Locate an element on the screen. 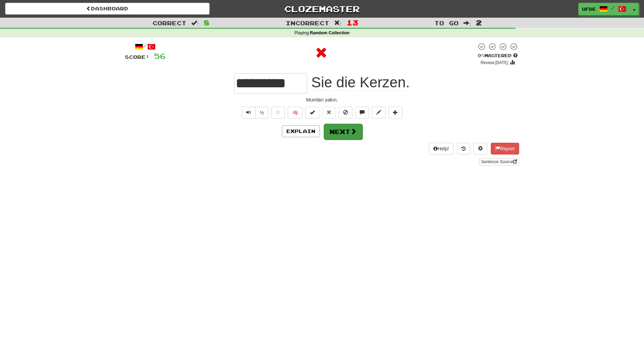 The width and height of the screenshot is (644, 352). a: Sentence Source is located at coordinates (499, 161).